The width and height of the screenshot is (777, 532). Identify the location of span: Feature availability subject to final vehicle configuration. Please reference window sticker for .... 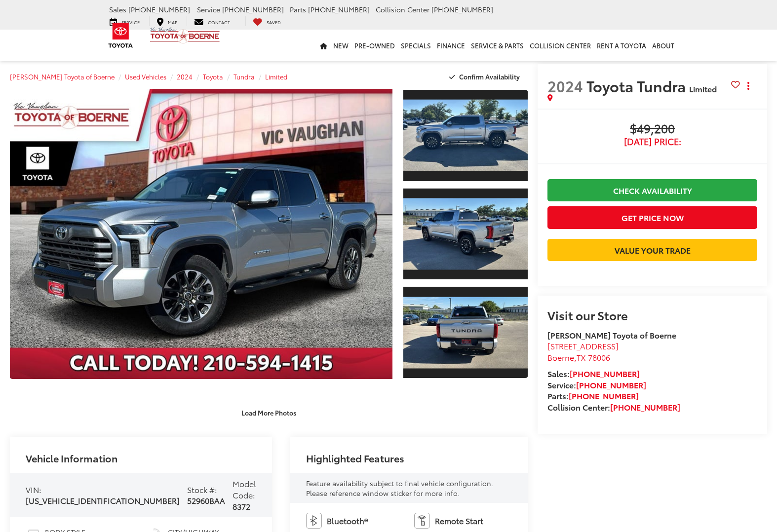
(400, 488).